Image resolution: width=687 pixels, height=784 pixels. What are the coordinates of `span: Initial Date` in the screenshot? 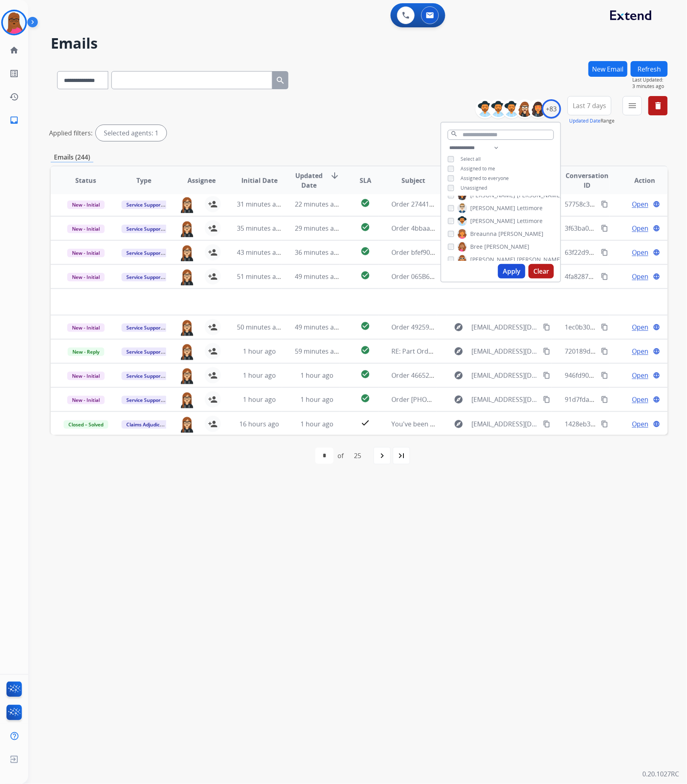 It's located at (259, 181).